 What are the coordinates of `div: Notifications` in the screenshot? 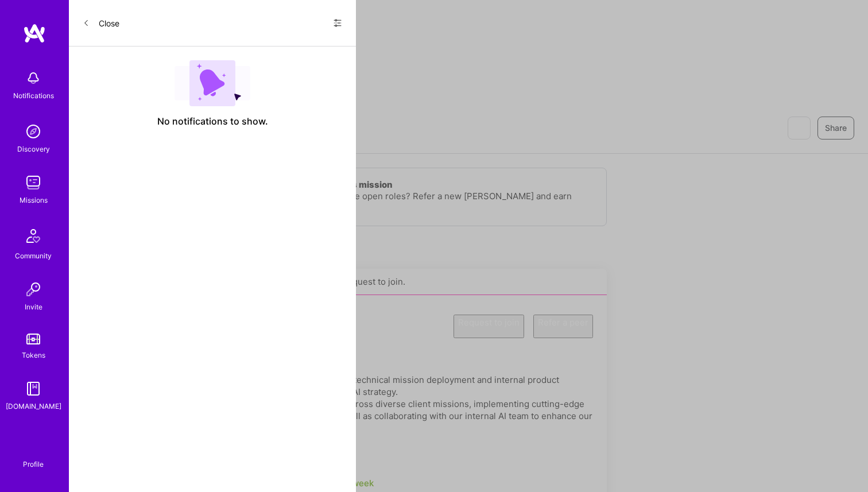 It's located at (33, 95).